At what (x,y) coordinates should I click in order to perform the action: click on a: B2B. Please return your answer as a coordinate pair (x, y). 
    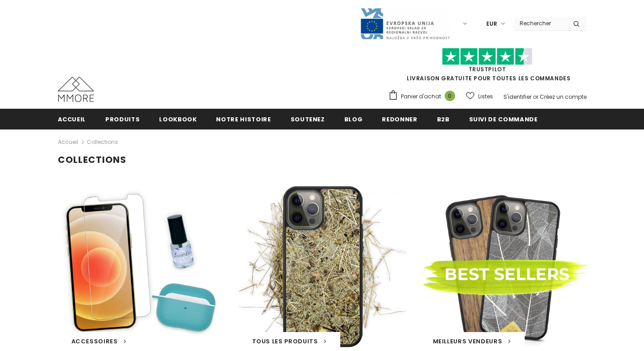
    Looking at the image, I should click on (443, 119).